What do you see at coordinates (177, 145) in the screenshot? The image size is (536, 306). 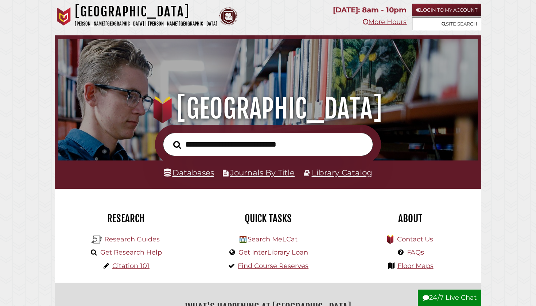 I see `button: Search` at bounding box center [177, 145].